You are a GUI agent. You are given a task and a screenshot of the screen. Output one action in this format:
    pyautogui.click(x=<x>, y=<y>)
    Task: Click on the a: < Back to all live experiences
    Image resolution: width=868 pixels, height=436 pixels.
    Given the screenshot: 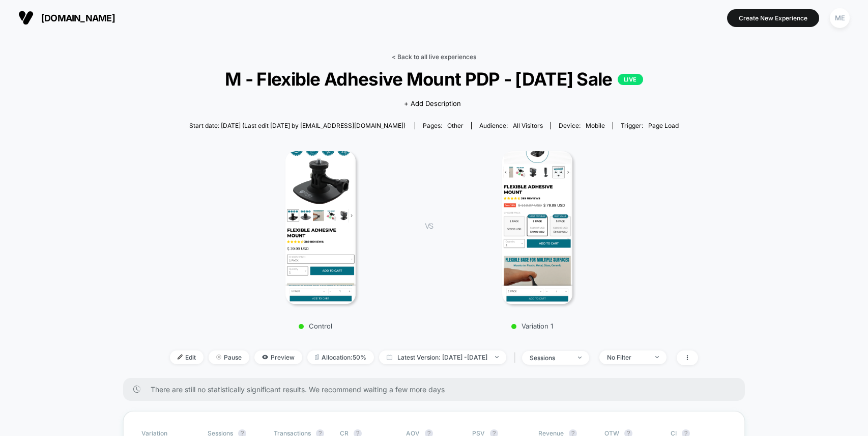 What is the action you would take?
    pyautogui.click(x=434, y=56)
    